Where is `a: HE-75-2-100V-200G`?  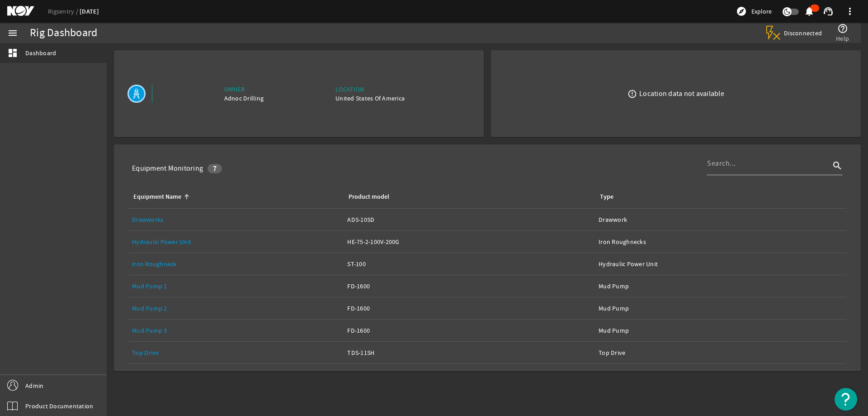
a: HE-75-2-100V-200G is located at coordinates (469, 241).